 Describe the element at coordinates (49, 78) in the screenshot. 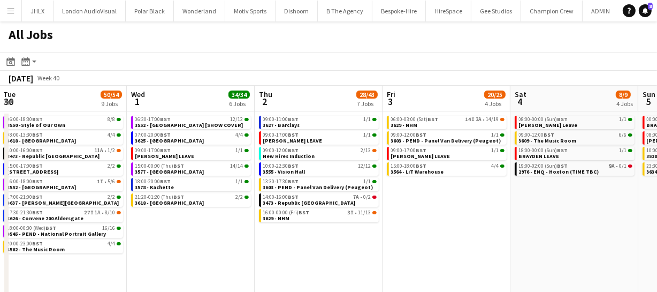

I see `span: Week 40` at that location.